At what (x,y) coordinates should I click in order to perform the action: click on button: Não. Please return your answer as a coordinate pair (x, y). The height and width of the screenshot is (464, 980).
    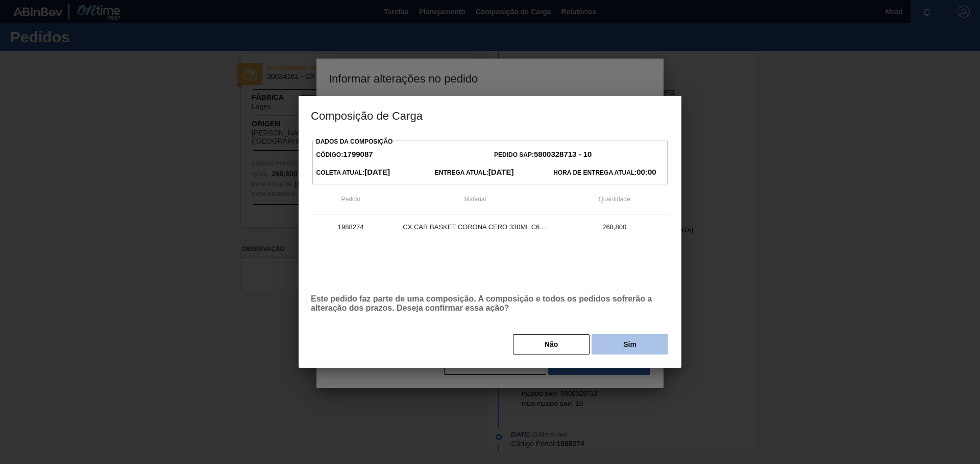
    Looking at the image, I should click on (551, 345).